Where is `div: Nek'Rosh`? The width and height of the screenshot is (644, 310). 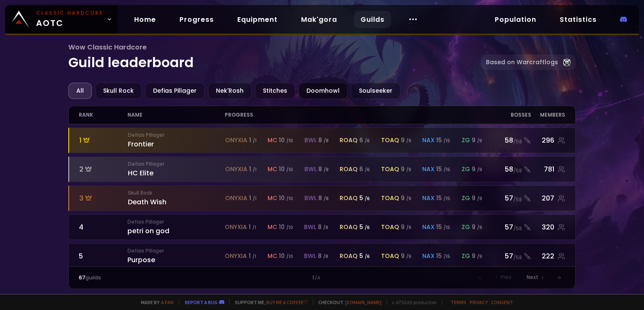 div: Nek'Rosh is located at coordinates (230, 91).